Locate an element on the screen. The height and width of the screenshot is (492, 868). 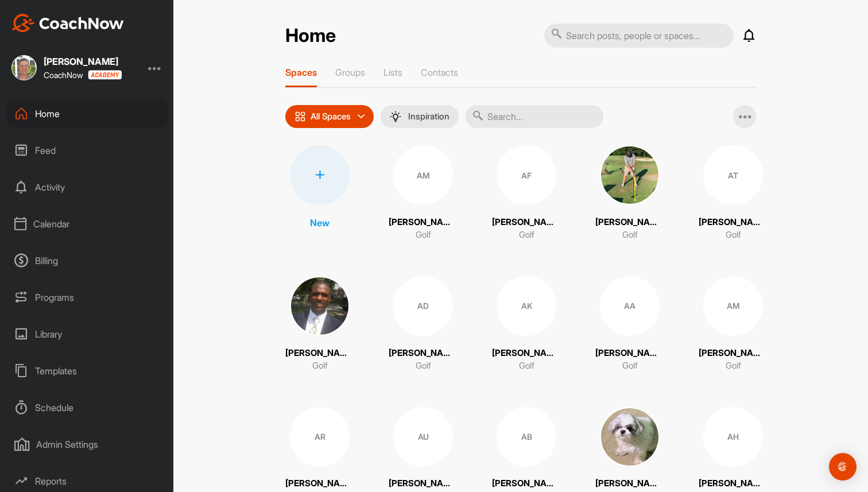
img: square_c0e2c32ef8752ec6cc06712238412571.jpg is located at coordinates (24, 68).